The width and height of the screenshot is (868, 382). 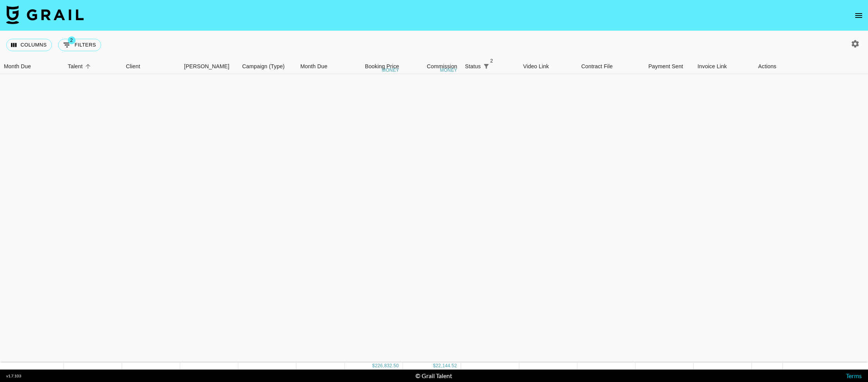 What do you see at coordinates (767, 66) in the screenshot?
I see `div: Actions` at bounding box center [767, 66].